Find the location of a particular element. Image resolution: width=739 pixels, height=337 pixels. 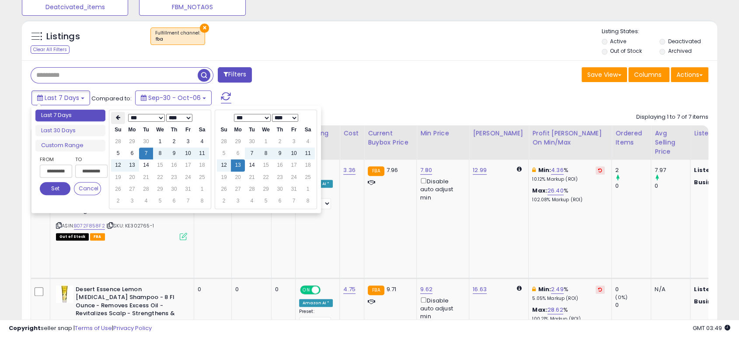

li: Last 30 Days is located at coordinates (70, 131).